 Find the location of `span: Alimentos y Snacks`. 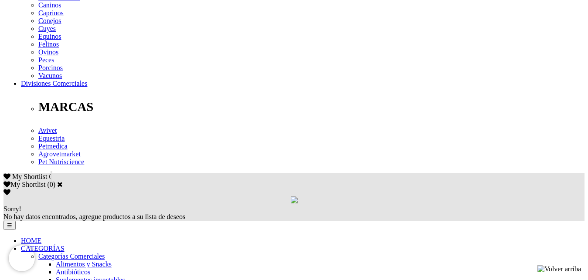

span: Alimentos y Snacks is located at coordinates (84, 264).